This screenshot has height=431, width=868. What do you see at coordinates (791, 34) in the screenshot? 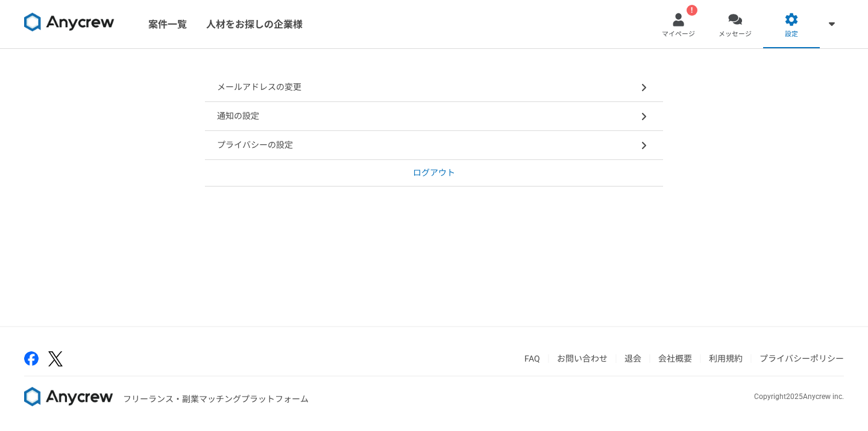
I see `span: 設定` at bounding box center [791, 34].